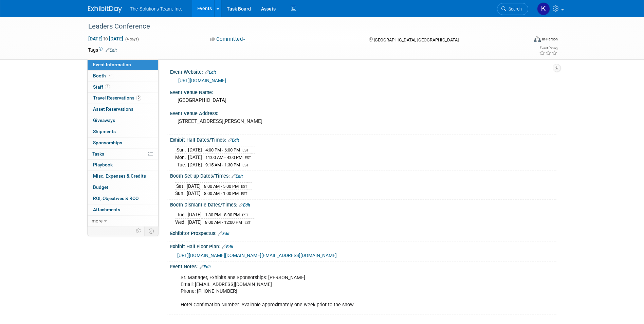 Image resolution: width=644 pixels, height=324 pixels. Describe the element at coordinates (139, 231) in the screenshot. I see `td: Personalize Event Tab Strip` at that location.